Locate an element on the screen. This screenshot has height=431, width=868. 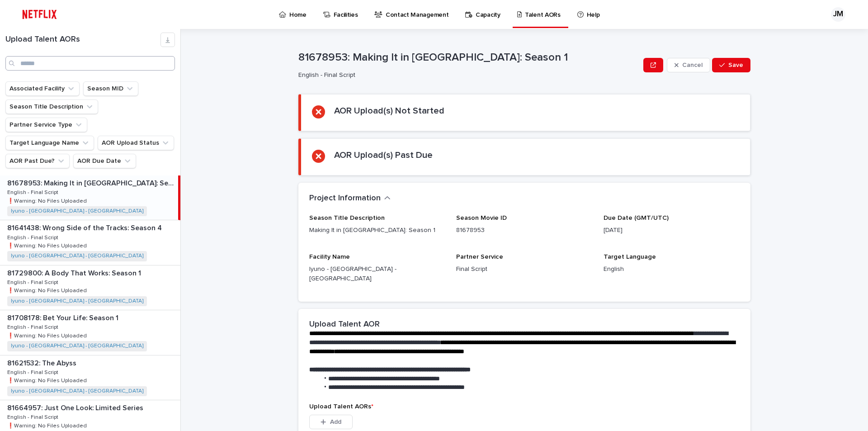
span: Upload Talent AORs is located at coordinates (342, 406).